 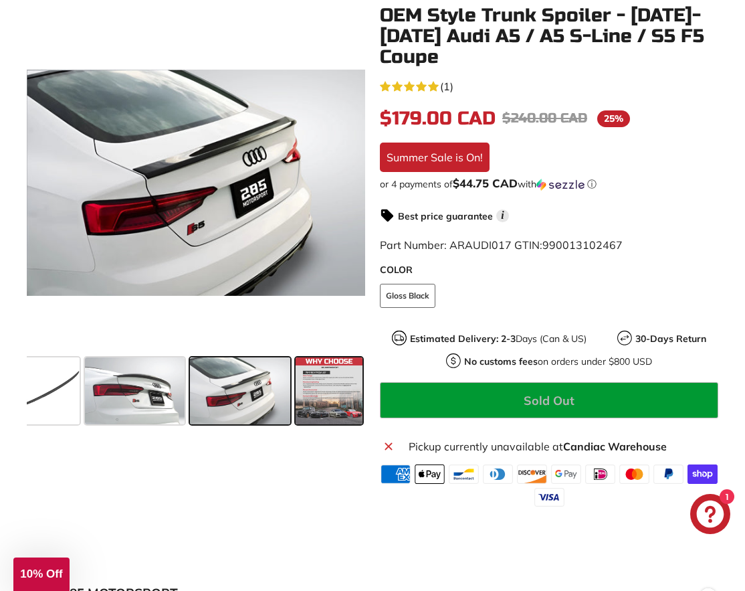 What do you see at coordinates (703, 474) in the screenshot?
I see `img: shopify_pay` at bounding box center [703, 474].